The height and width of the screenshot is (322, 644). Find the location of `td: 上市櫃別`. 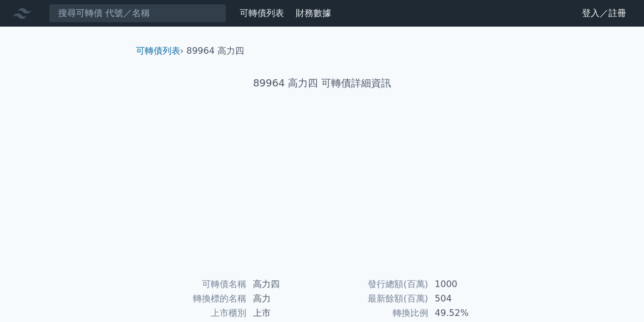

td: 上市櫃別 is located at coordinates (193, 313).